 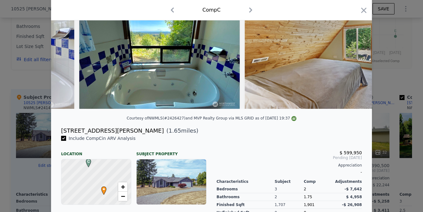 I want to click on div: Comp, so click(x=318, y=181).